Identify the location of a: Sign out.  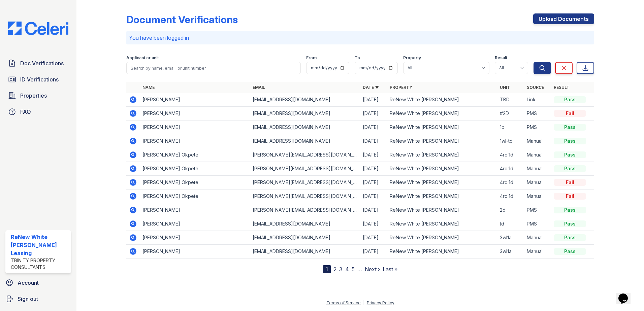
(38, 299).